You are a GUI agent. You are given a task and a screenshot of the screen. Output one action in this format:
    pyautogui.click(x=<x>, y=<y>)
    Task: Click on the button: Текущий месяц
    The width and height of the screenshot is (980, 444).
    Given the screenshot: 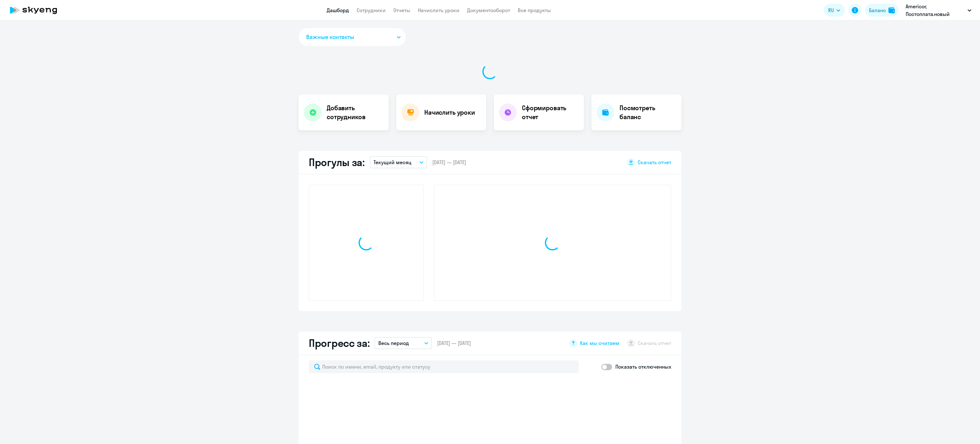 What is the action you would take?
    pyautogui.click(x=399, y=163)
    